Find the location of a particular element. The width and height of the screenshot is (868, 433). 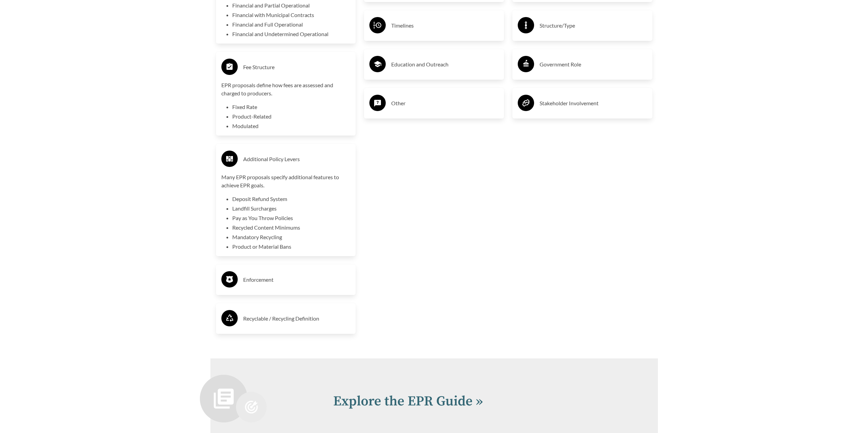

li: Fixed Rate is located at coordinates (291, 107).